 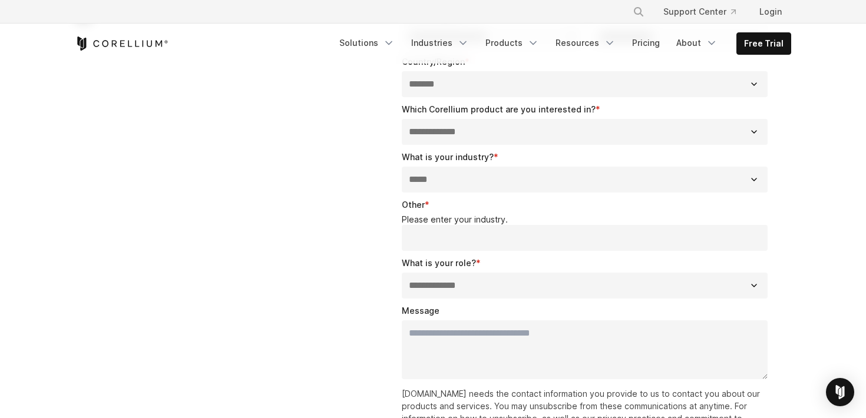 I want to click on button: Search, so click(x=639, y=12).